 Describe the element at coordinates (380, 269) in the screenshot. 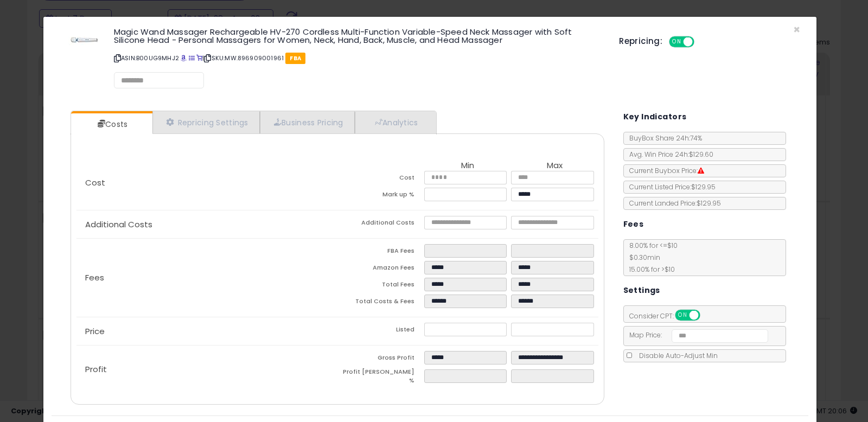

I see `td: Amazon Fees` at that location.